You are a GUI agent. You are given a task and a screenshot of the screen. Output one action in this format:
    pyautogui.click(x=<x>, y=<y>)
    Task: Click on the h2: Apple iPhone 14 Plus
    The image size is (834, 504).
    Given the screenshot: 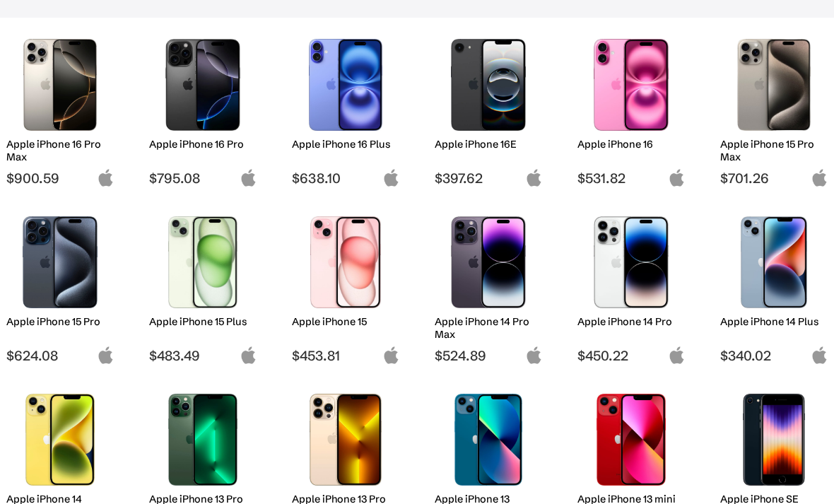 What is the action you would take?
    pyautogui.click(x=774, y=322)
    